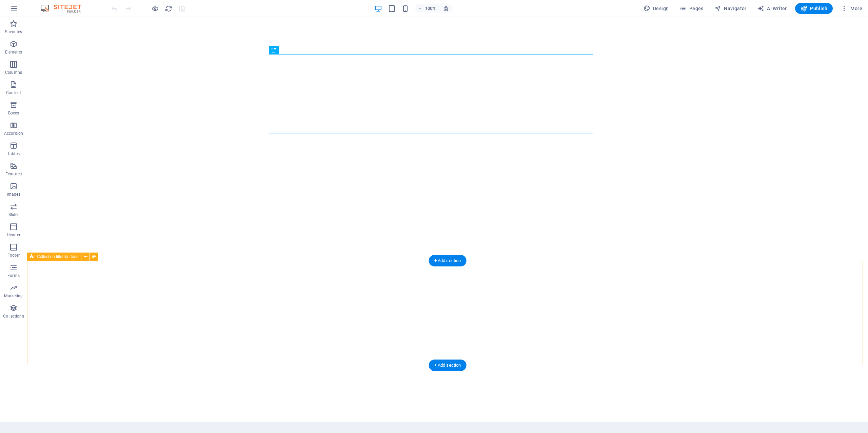 The image size is (868, 433). Describe the element at coordinates (730, 8) in the screenshot. I see `span: Navigator` at that location.